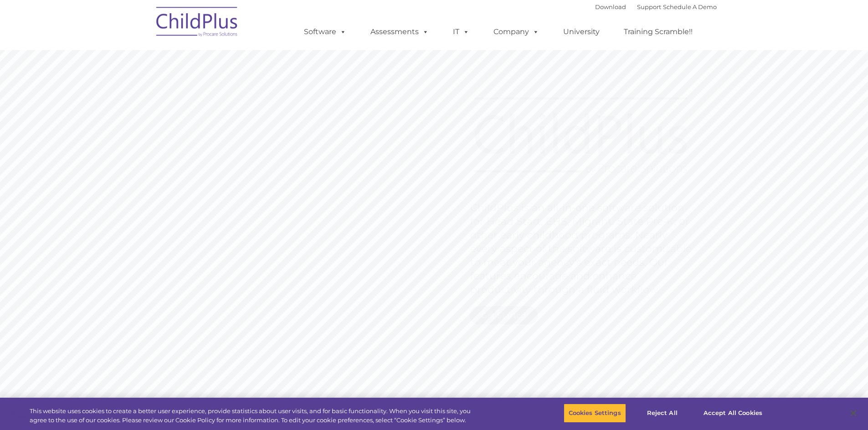 The height and width of the screenshot is (430, 868). I want to click on img: ChildPlus by Procare Solutions, so click(197, 23).